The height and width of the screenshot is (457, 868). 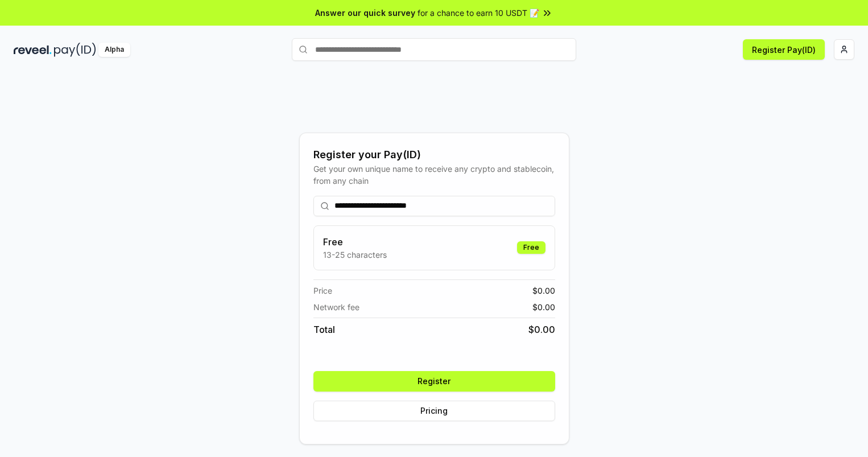 What do you see at coordinates (783, 49) in the screenshot?
I see `button: Register Pay(ID)` at bounding box center [783, 49].